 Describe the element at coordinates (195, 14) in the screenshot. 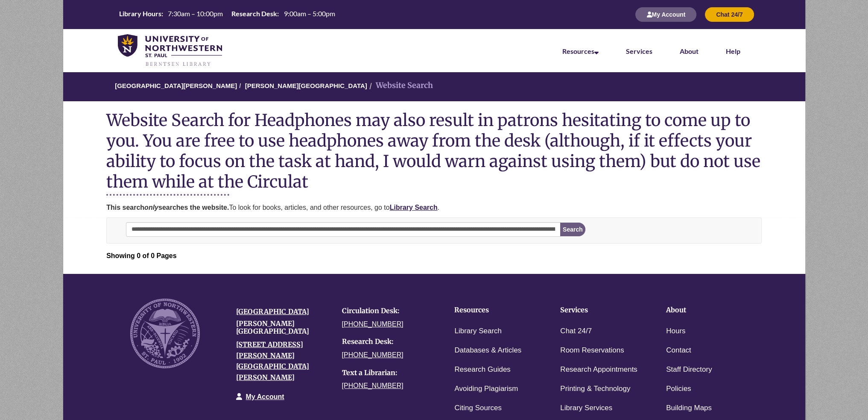

I see `span: 7:30am – 10:00pm` at that location.